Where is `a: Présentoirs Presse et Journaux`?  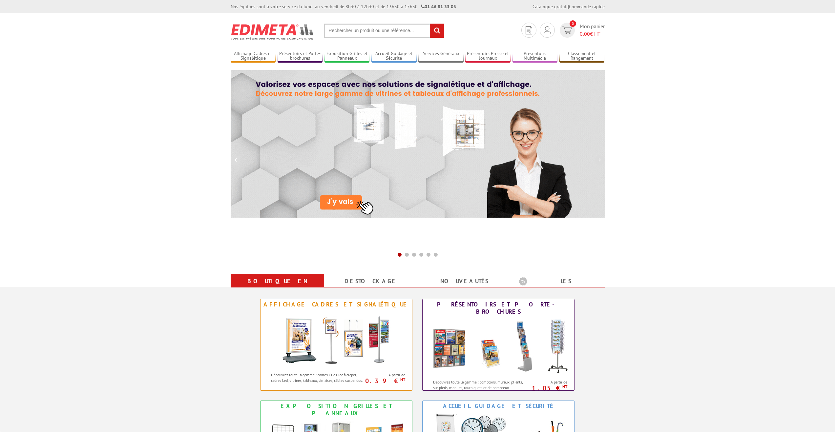
a: Présentoirs Presse et Journaux is located at coordinates (488, 56).